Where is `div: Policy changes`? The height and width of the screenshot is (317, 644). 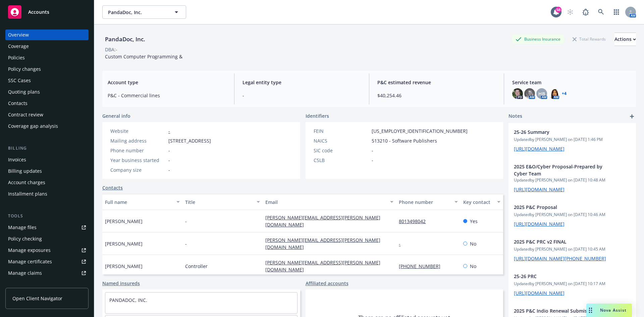
div: Policy changes is located at coordinates (25, 69).